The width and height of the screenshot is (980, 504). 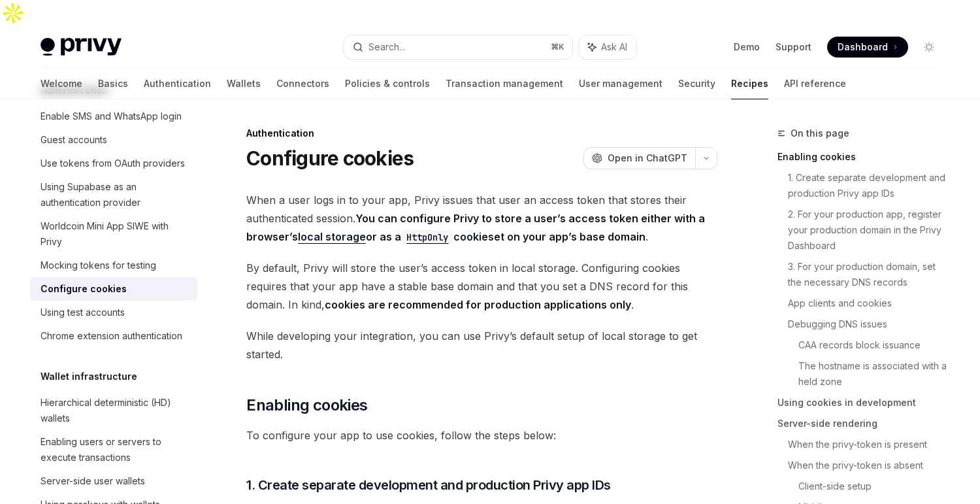 What do you see at coordinates (869, 303) in the screenshot?
I see `a: App clients and cookies` at bounding box center [869, 303].